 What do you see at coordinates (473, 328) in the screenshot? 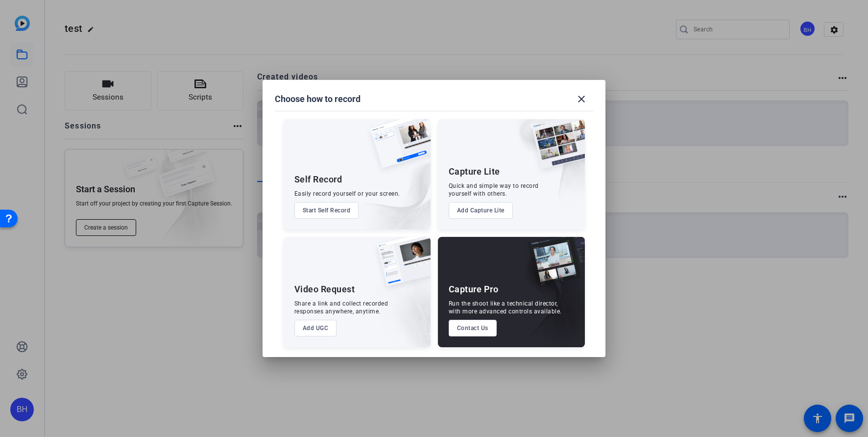
I see `button: Contact Us` at bounding box center [473, 328].